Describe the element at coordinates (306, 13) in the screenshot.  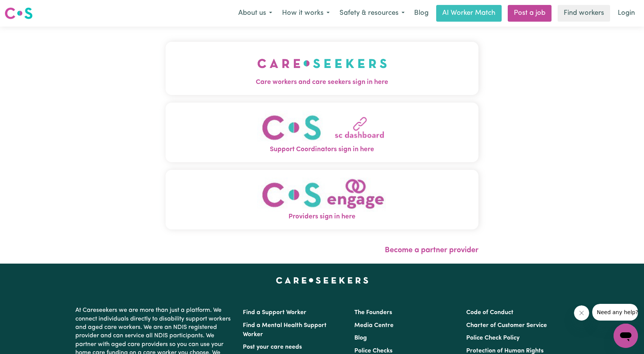
I see `button: How it works` at that location.